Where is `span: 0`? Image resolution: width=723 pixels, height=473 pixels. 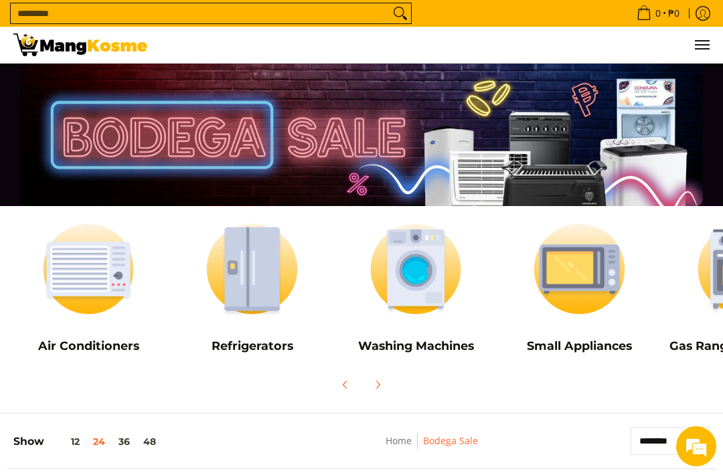
span: 0 is located at coordinates (658, 13).